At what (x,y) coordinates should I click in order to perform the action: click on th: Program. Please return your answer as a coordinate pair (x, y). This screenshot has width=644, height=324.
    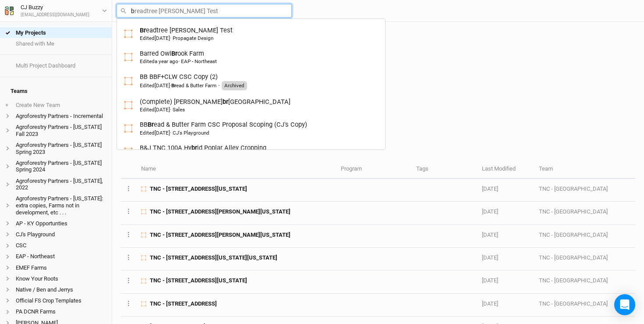
    Looking at the image, I should click on (373, 169).